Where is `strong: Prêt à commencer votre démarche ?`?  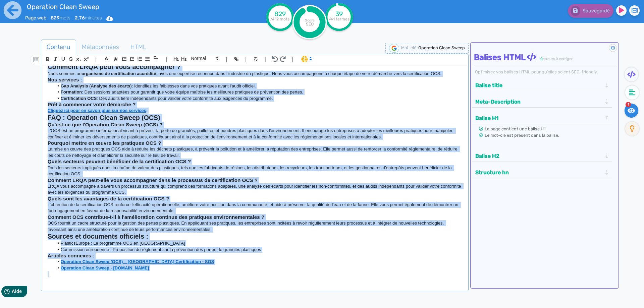
strong: Prêt à commencer votre démarche ? is located at coordinates (92, 104).